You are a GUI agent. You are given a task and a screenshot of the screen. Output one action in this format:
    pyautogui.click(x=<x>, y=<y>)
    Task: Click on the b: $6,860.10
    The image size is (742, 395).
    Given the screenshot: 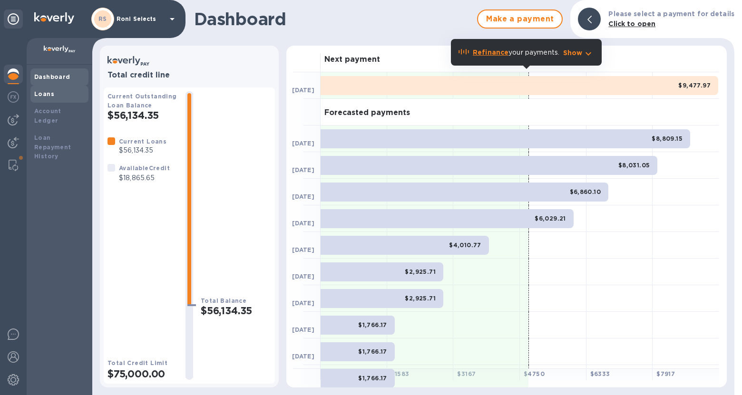 What is the action you would take?
    pyautogui.click(x=586, y=192)
    